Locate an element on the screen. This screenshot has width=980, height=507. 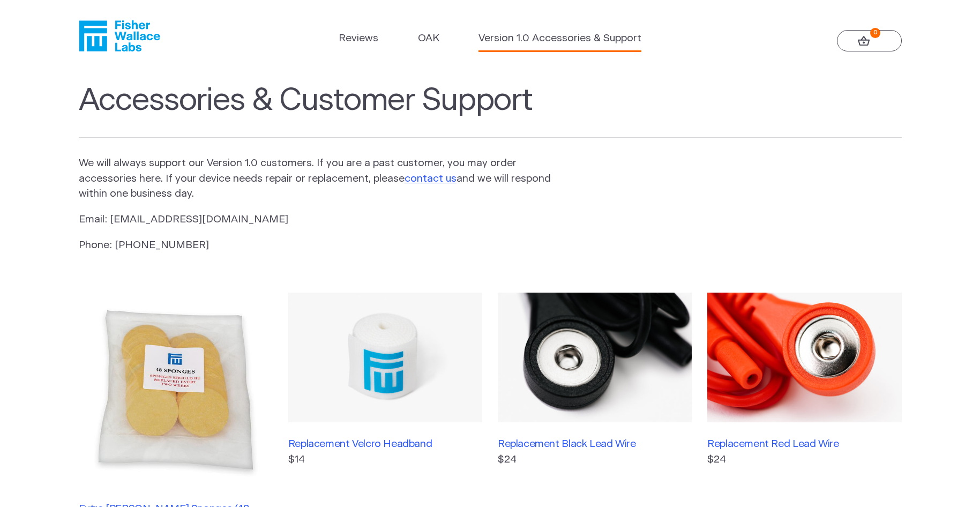
h3: Replacement Red Lead Wire is located at coordinates (804, 444).